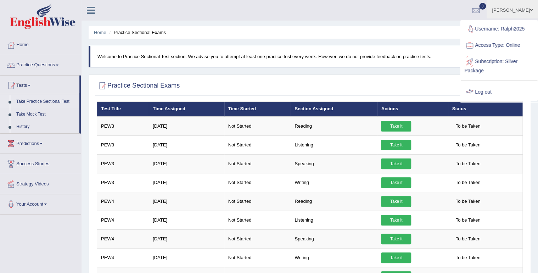 The image size is (538, 273). Describe the element at coordinates (482, 6) in the screenshot. I see `span: 0` at that location.